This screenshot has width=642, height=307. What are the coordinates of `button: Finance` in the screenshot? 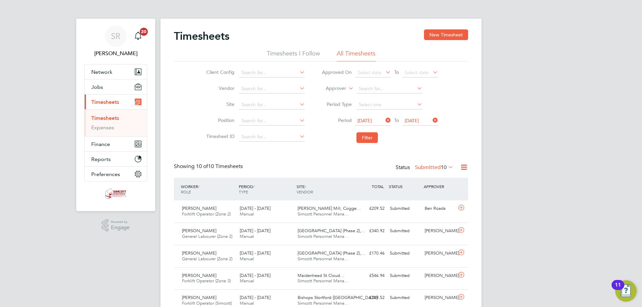 It's located at (116, 144).